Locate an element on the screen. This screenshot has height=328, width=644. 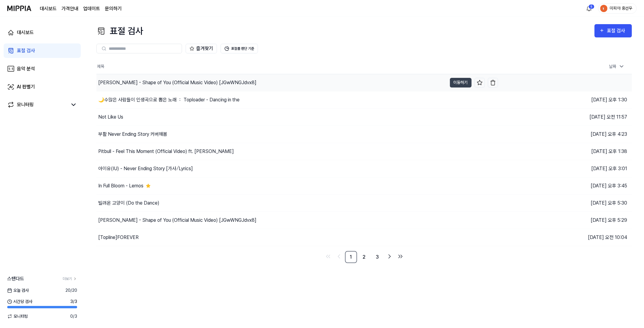
div: 날짜 is located at coordinates (617, 66).